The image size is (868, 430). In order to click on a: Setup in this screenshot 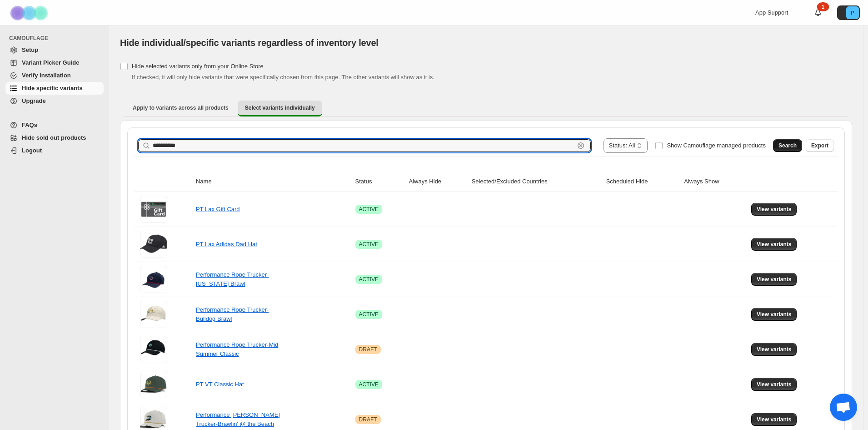, I will do `click(54, 50)`.